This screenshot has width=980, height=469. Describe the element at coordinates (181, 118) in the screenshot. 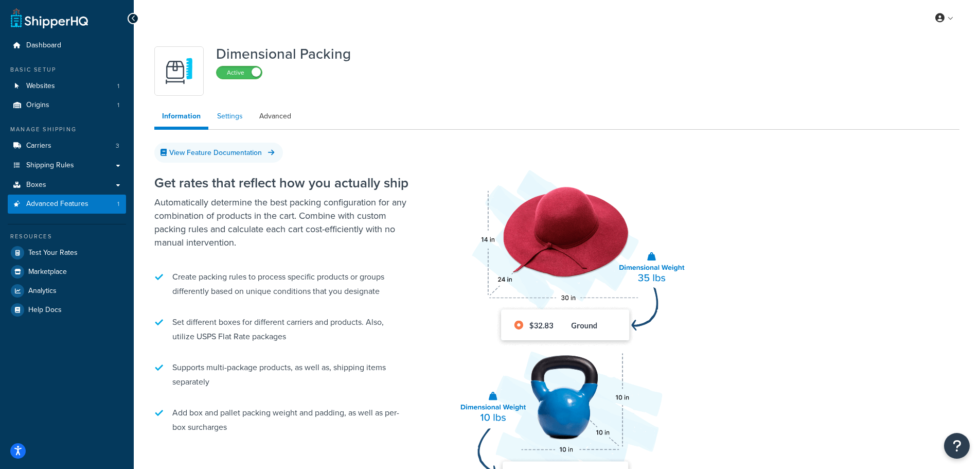

I see `a: Information` at that location.